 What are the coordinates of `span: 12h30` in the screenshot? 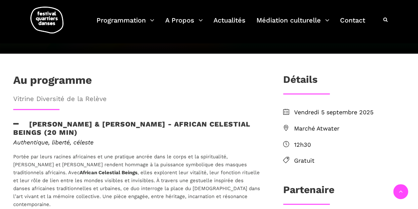 It's located at (350, 145).